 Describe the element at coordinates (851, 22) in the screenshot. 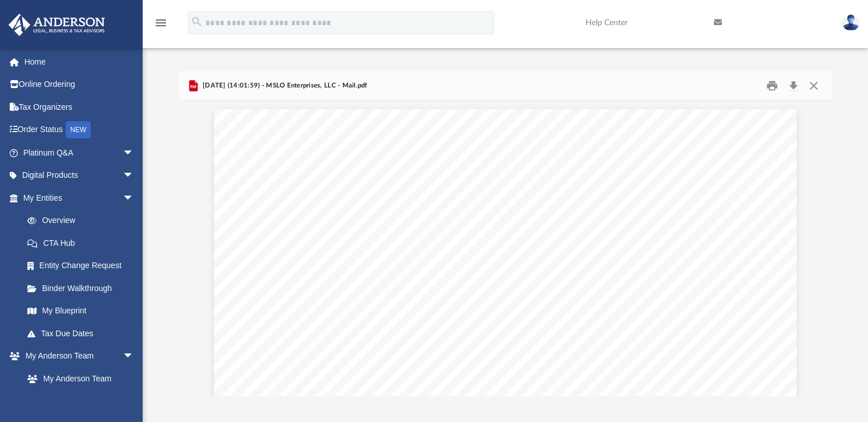

I see `img: User Pic` at that location.